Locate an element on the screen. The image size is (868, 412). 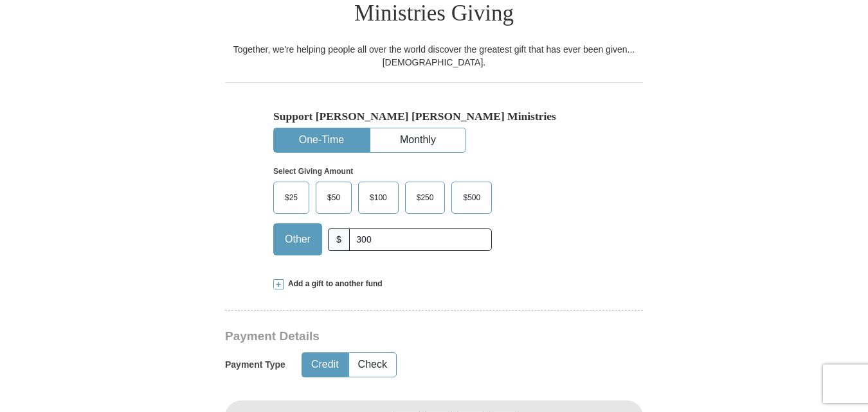
span: Other is located at coordinates (298, 239).